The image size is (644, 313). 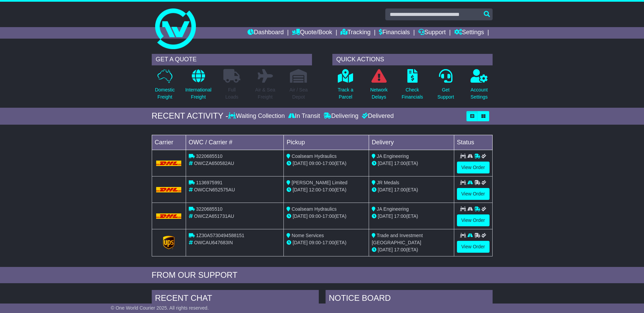 I want to click on a: Tracking, so click(x=356, y=33).